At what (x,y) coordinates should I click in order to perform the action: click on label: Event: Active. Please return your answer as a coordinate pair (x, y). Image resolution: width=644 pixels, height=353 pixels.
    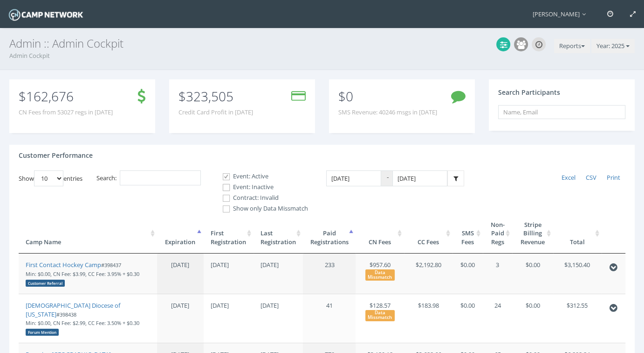
    Looking at the image, I should click on (261, 176).